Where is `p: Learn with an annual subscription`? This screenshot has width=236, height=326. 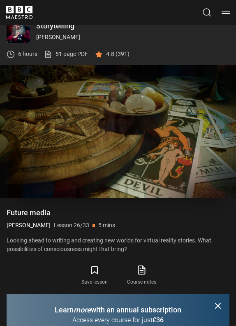 p: Learn with an annual subscription is located at coordinates (118, 310).